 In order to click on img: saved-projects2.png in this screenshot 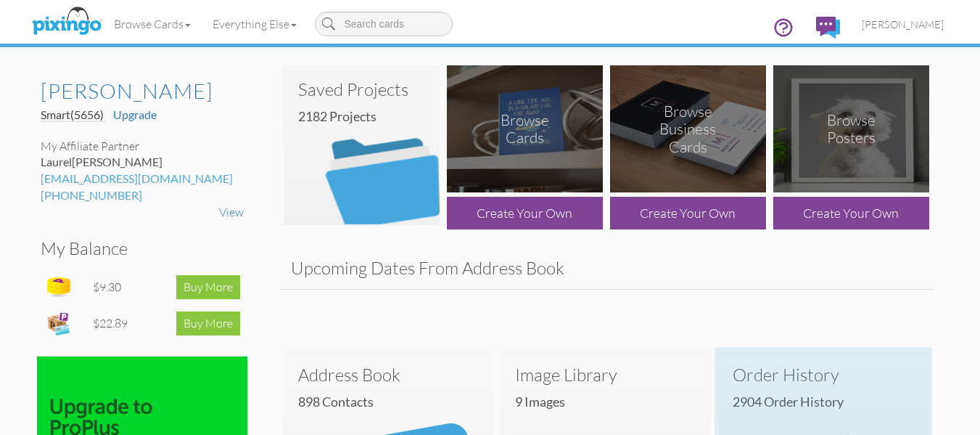, I will do `click(362, 145)`.